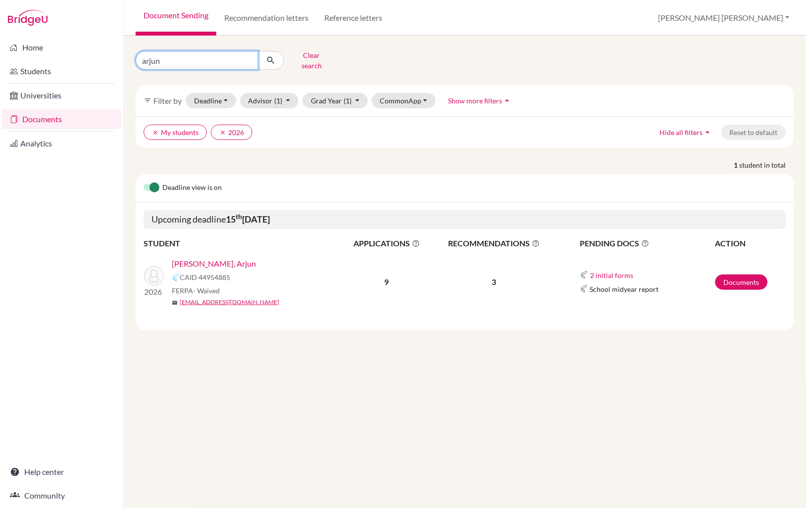 The image size is (806, 508). I want to click on th: ACTION, so click(750, 244).